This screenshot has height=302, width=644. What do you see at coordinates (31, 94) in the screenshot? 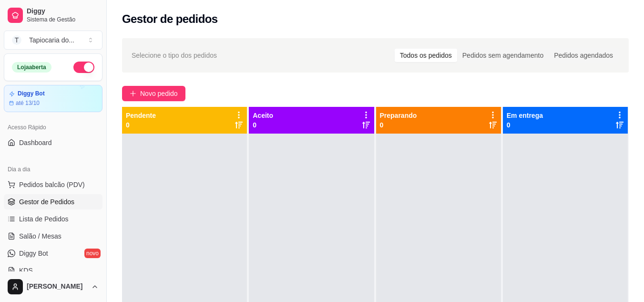
I see `article: Diggy Bot` at bounding box center [31, 94].